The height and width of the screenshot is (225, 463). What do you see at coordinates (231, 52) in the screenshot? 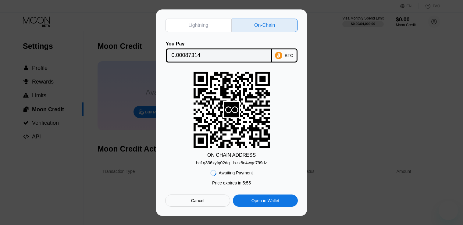
I see `div: You PayBTC` at bounding box center [231, 52].